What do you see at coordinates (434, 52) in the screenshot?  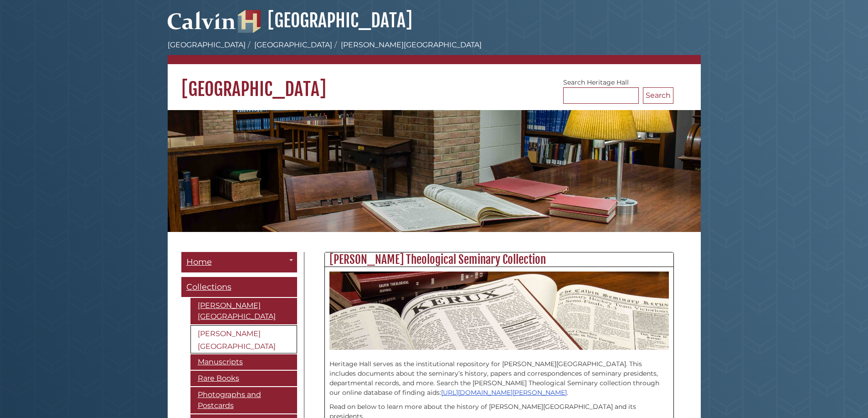 I see `nav: breadcrumb` at bounding box center [434, 52].